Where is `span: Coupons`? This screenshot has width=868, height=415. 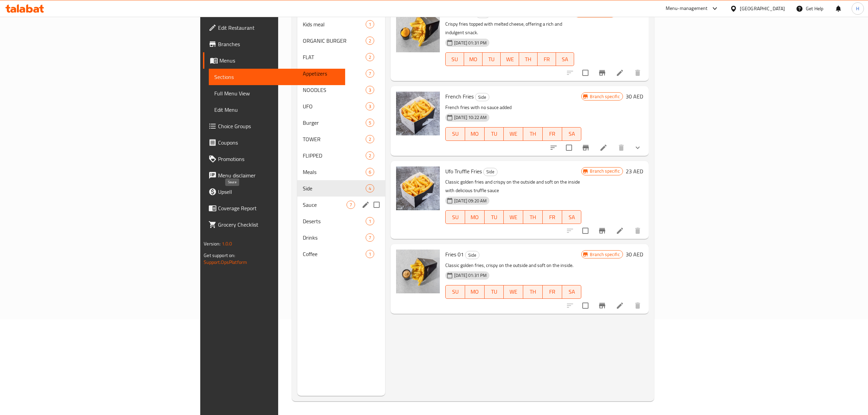
span: Coupons is located at coordinates (279, 143).